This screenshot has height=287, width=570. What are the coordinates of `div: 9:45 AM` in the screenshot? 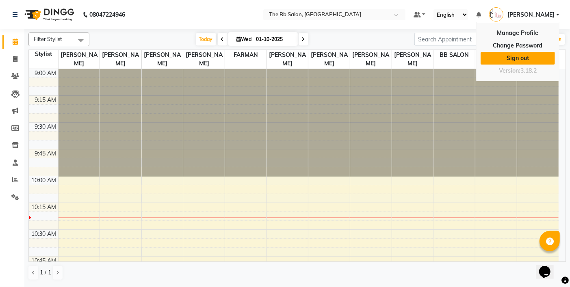 It's located at (45, 153).